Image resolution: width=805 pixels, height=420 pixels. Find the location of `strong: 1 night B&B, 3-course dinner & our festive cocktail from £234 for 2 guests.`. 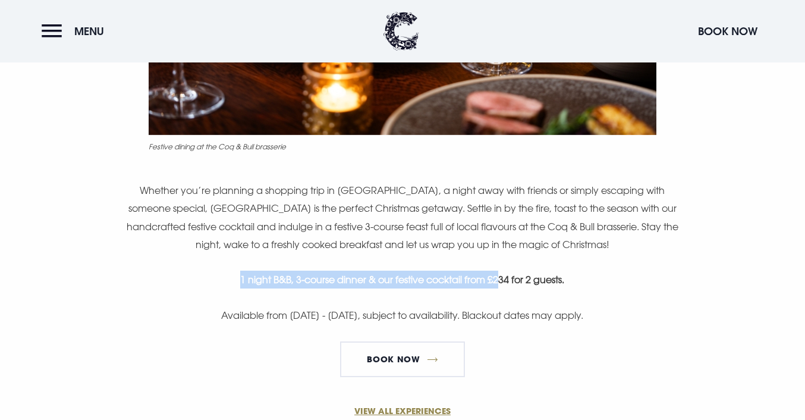

strong: 1 night B&B, 3-course dinner & our festive cocktail from £234 for 2 guests. is located at coordinates (402, 279).